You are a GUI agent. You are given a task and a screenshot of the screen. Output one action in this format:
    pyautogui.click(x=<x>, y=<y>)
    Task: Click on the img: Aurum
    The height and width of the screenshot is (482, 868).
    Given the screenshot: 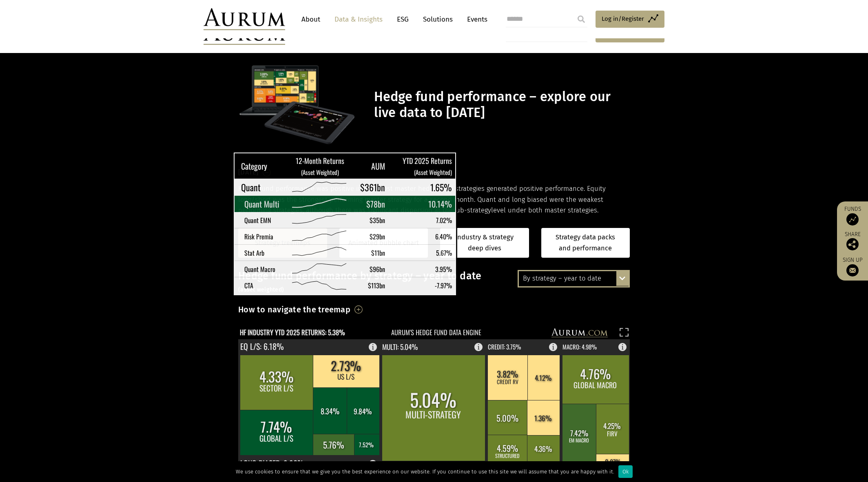 What is the action you would take?
    pyautogui.click(x=244, y=20)
    